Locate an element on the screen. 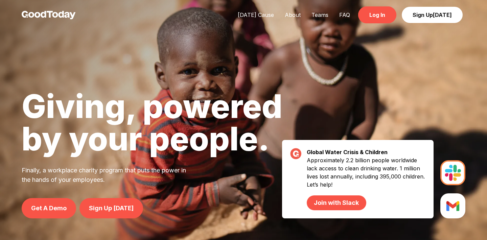 The width and height of the screenshot is (487, 240). a: Join with Slack is located at coordinates (336, 203).